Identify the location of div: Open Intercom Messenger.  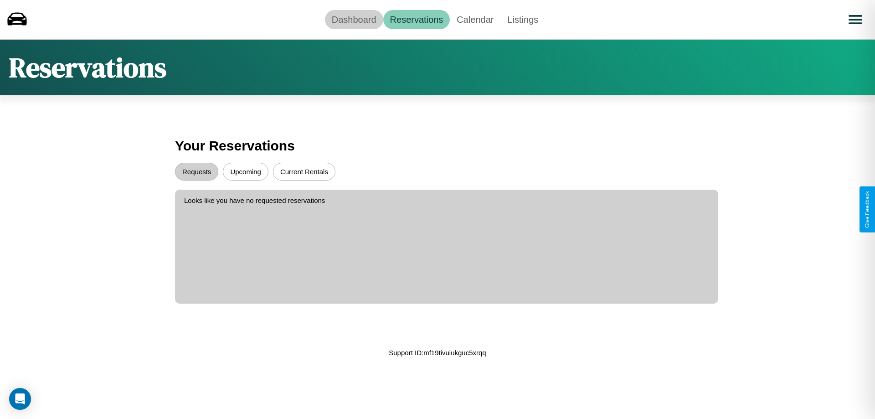
(20, 399).